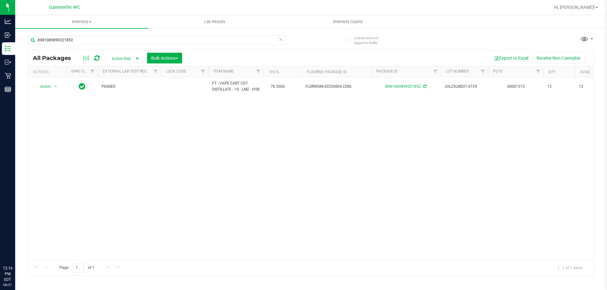  What do you see at coordinates (326, 72) in the screenshot?
I see `a: Flourish Package ID` at bounding box center [326, 72].